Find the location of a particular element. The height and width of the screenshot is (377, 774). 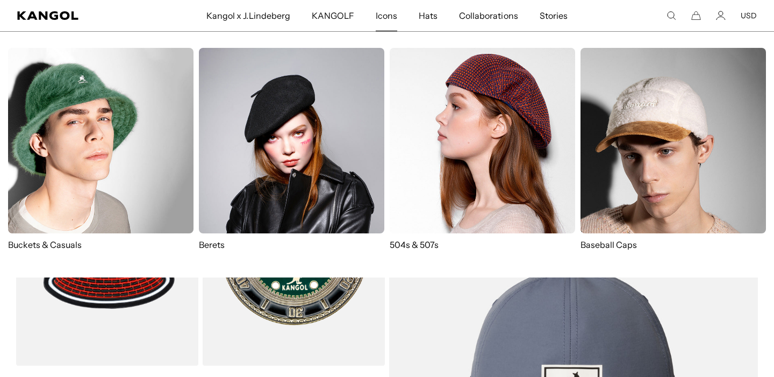

a: 504s & 507s is located at coordinates (482, 149).